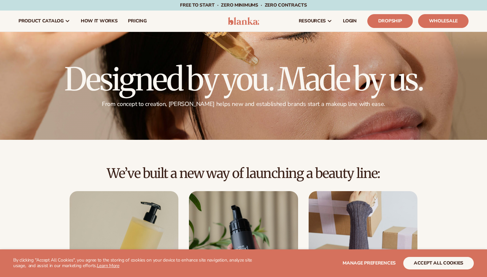 The image size is (487, 277). I want to click on a: Learn More, so click(108, 266).